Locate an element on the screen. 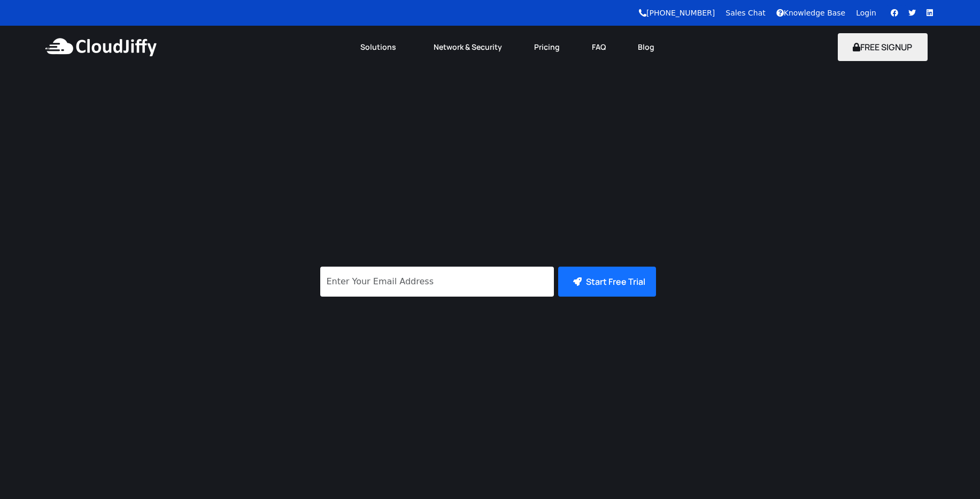 The width and height of the screenshot is (980, 499). a: FAQ is located at coordinates (599, 47).